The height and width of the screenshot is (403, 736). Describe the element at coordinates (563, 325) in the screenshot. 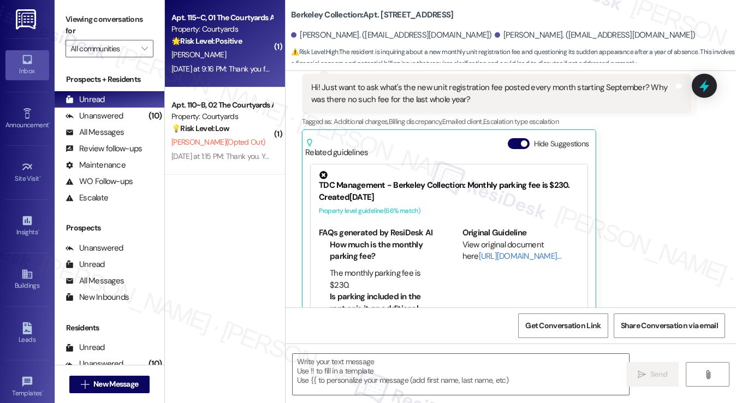

I see `span: Get Conversation Link` at that location.